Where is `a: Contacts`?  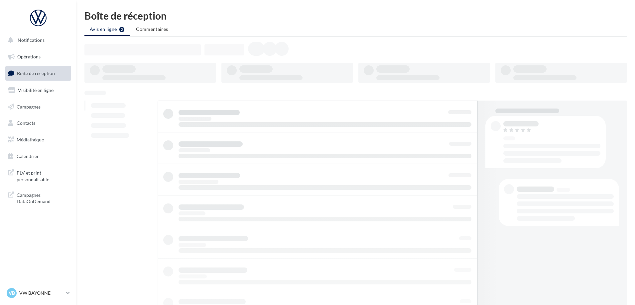
a: Contacts is located at coordinates (38, 123).